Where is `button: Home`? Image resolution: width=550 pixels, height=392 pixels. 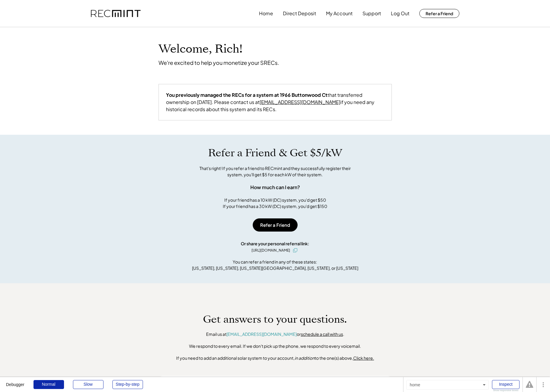
button: Home is located at coordinates (266, 13).